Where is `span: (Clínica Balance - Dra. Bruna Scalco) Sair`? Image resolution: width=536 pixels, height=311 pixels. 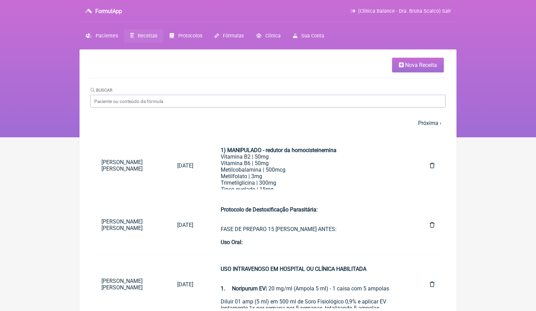
span: (Clínica Balance - Dra. Bruna Scalco) Sair is located at coordinates (404, 11).